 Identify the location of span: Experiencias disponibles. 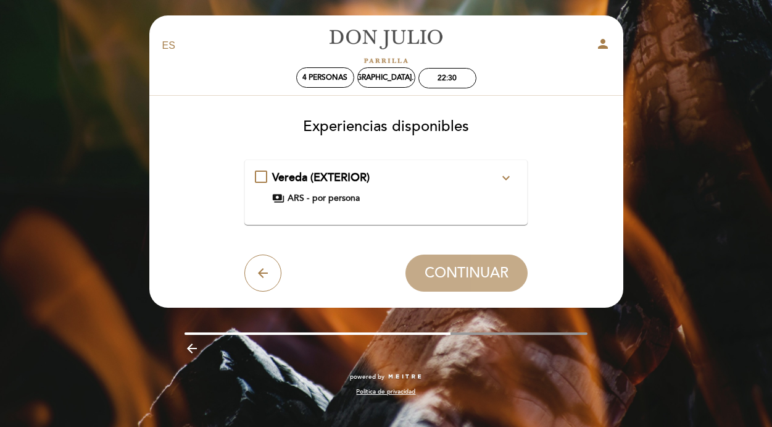
(386, 126).